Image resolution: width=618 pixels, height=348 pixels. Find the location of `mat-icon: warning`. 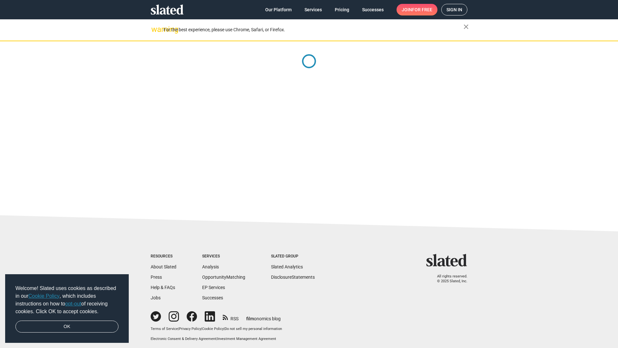

mat-icon: warning is located at coordinates (155, 29).